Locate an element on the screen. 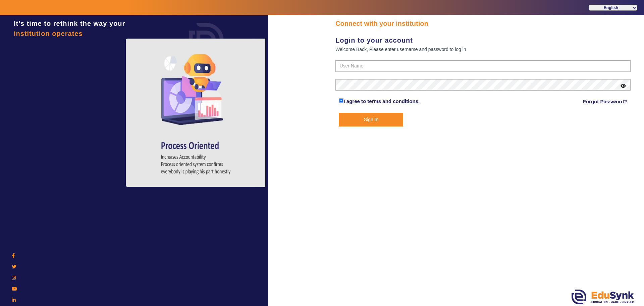  img: edusynk.png is located at coordinates (603, 297).